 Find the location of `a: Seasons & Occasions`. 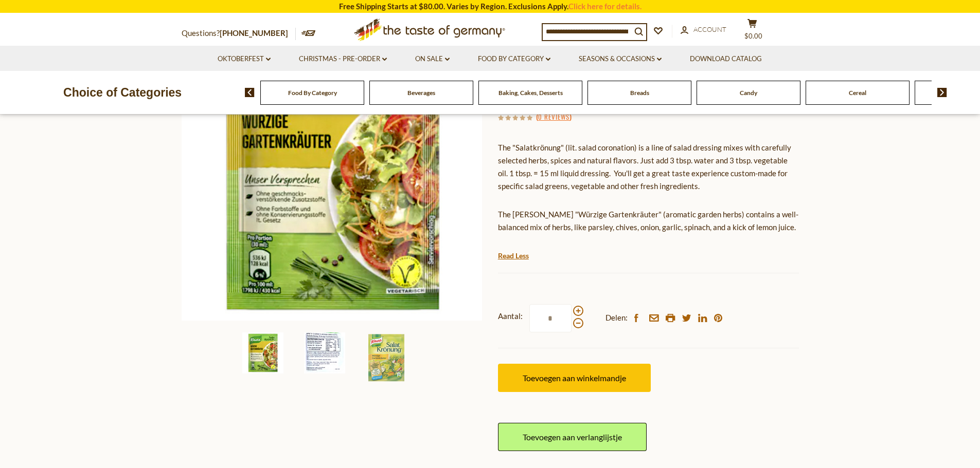

a: Seasons & Occasions is located at coordinates (620, 59).